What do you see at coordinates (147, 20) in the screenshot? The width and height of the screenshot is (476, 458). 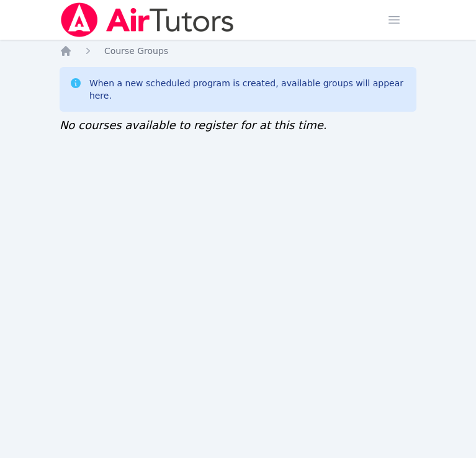 I see `img: Air Tutors` at bounding box center [147, 20].